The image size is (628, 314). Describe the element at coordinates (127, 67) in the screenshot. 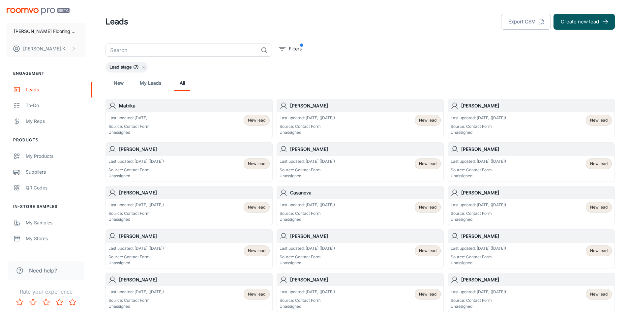

I see `div: Lead stage (7)` at that location.